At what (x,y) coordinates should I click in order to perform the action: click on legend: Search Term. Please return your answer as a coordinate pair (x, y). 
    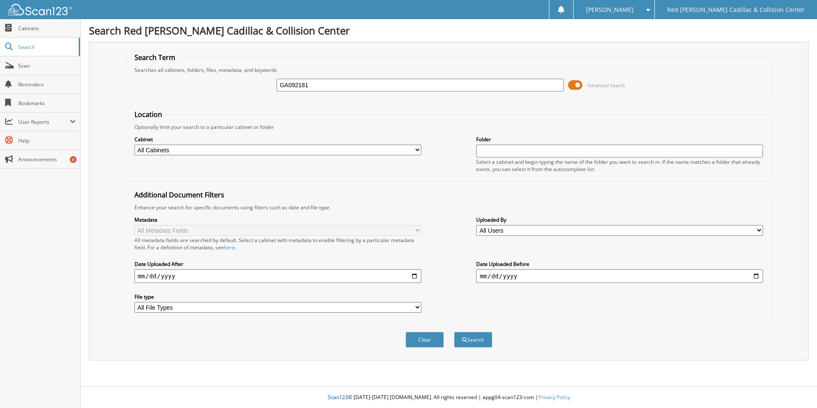
    Looking at the image, I should click on (155, 57).